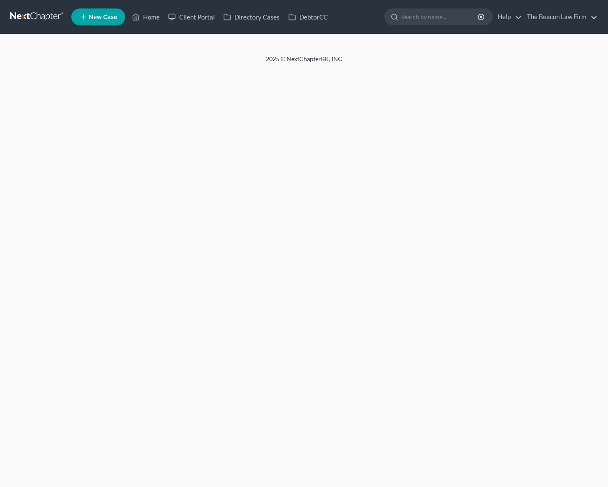 The image size is (608, 487). I want to click on span: New Case, so click(103, 17).